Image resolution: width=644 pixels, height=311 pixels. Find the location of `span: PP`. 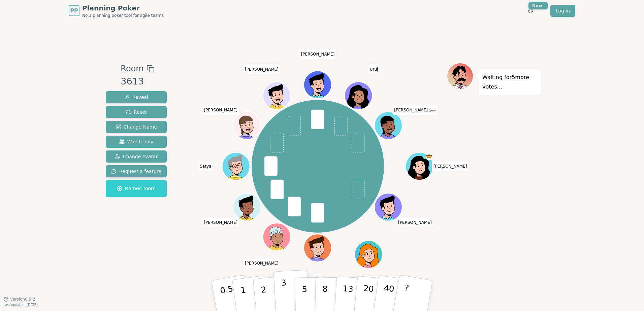

span: PP is located at coordinates (74, 11).